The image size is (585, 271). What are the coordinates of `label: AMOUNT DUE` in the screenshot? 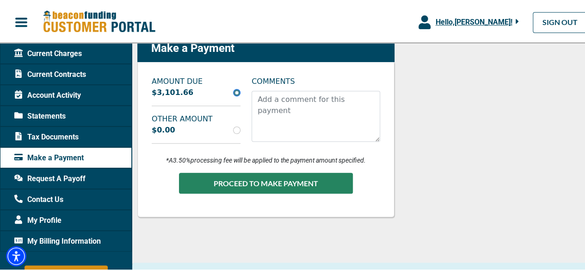 It's located at (196, 80).